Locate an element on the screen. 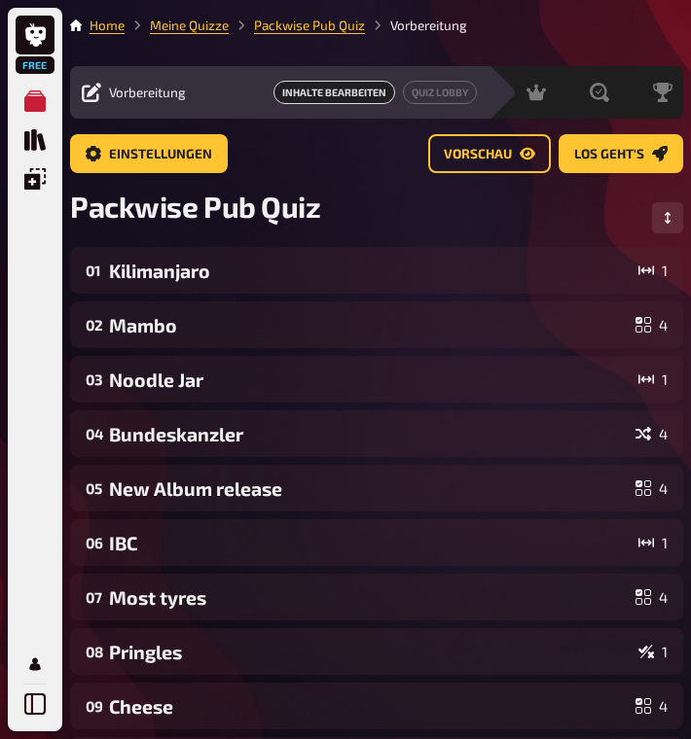 This screenshot has width=691, height=739. a: Los geht's is located at coordinates (621, 154).